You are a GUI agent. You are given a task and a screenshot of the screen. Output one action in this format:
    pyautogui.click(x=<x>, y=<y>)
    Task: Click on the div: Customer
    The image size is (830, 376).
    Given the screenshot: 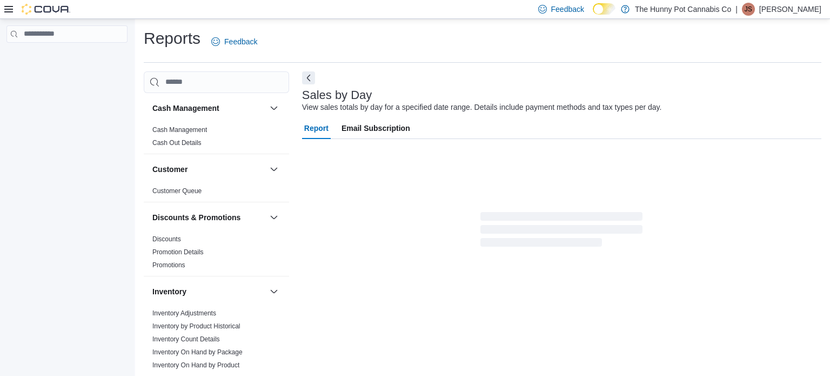 What is the action you would take?
    pyautogui.click(x=216, y=193)
    